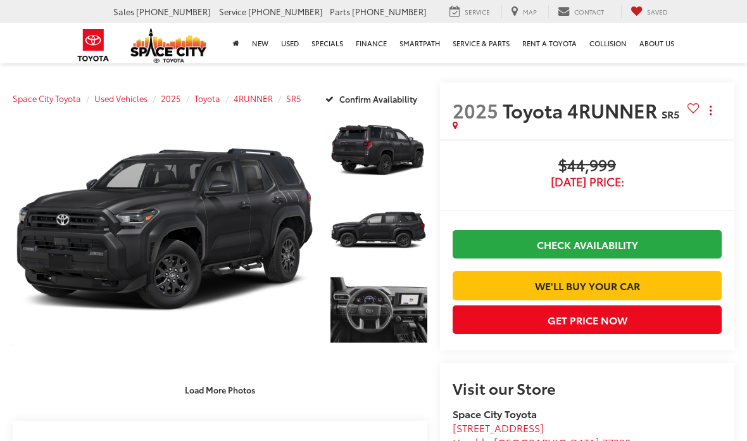  Describe the element at coordinates (165, 230) in the screenshot. I see `a: Expand Photo 0` at that location.